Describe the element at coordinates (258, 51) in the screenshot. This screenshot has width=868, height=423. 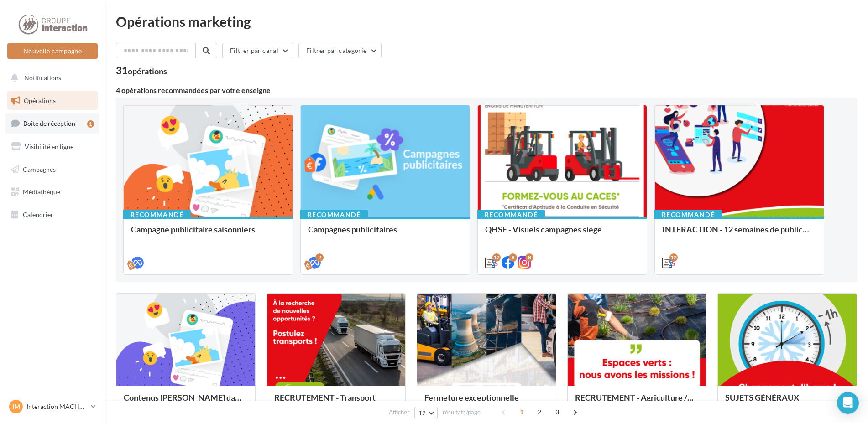
I see `button: Filtrer par canal` at that location.